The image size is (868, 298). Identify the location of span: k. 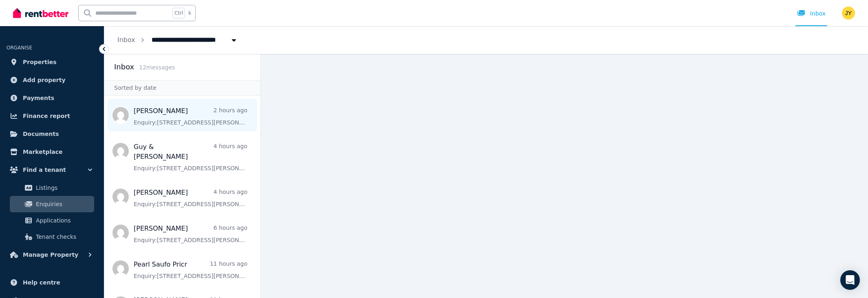
(189, 13).